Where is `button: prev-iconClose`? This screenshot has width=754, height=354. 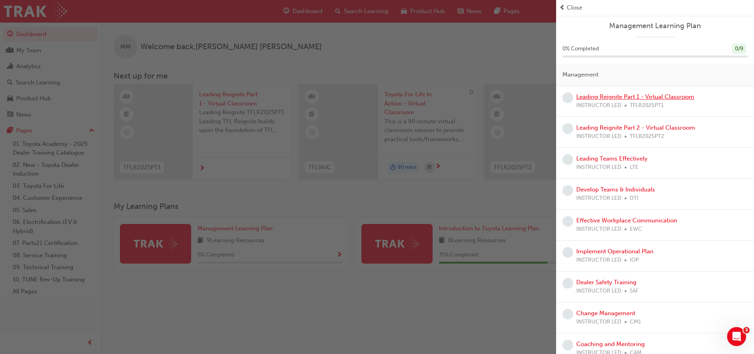 button: prev-iconClose is located at coordinates (655, 8).